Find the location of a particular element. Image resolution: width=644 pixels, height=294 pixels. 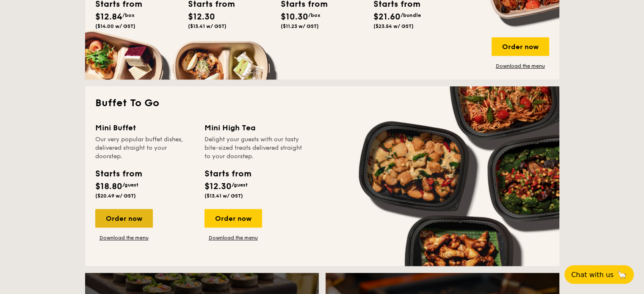

div: Our very popular buffet dishes, delivered straight to your doorstep. is located at coordinates (145, 148).